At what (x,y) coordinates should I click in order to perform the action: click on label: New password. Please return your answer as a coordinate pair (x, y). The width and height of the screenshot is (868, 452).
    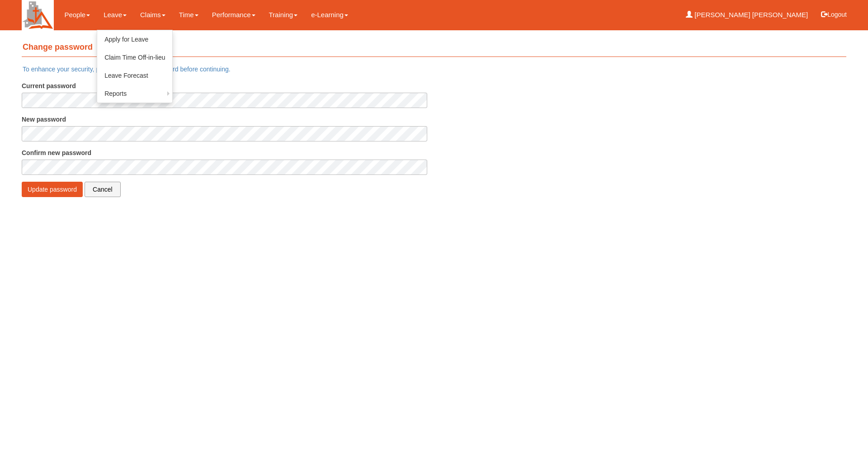
    Looking at the image, I should click on (44, 119).